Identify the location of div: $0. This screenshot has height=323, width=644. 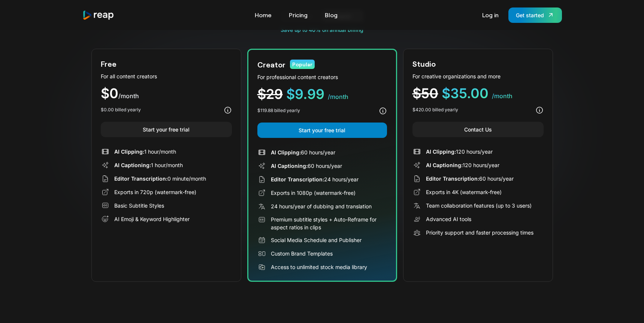
(167, 93).